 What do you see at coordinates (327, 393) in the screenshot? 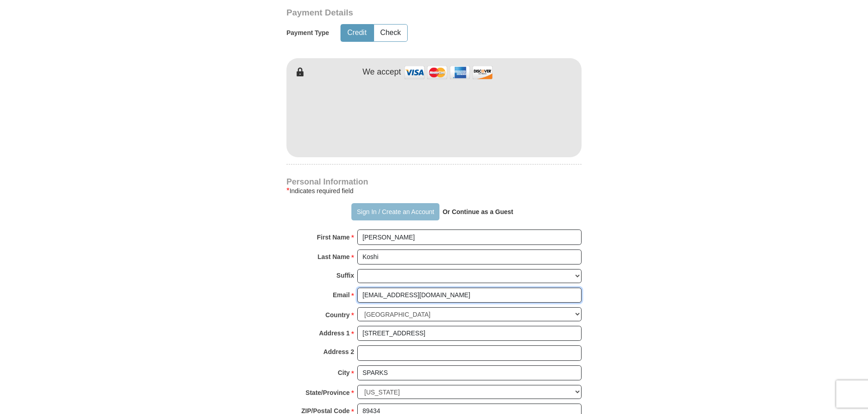
I see `strong: State/Province` at bounding box center [327, 393].